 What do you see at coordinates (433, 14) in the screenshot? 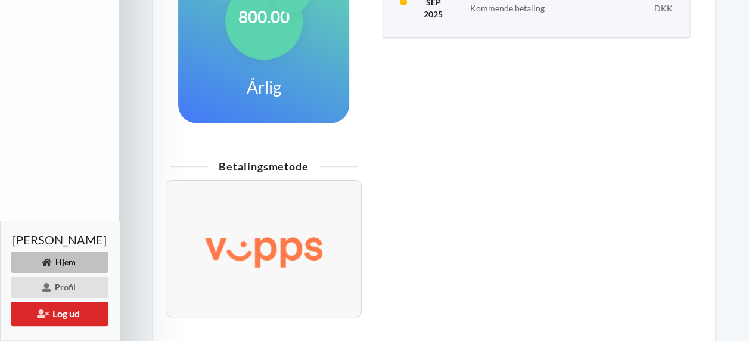
I see `div: 2025` at bounding box center [433, 14].